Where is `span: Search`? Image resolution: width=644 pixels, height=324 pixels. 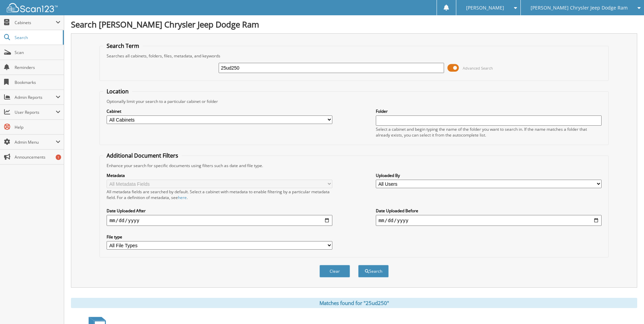
span: Search is located at coordinates (37, 37).